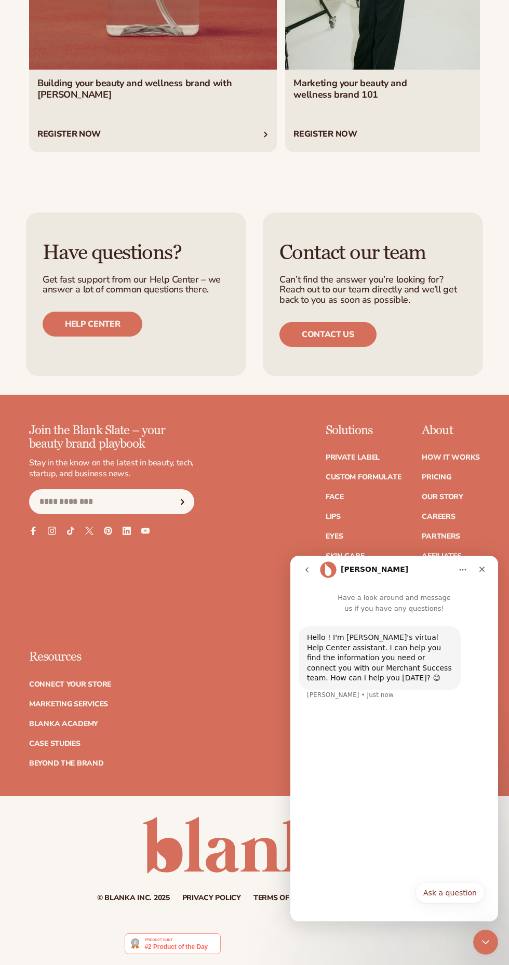 The image size is (509, 965). I want to click on div: Close, so click(192, 14).